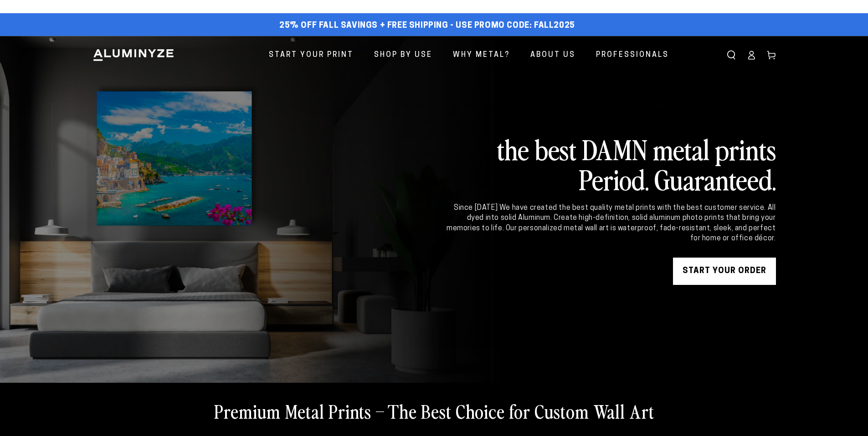  I want to click on a: Start Your Print, so click(311, 55).